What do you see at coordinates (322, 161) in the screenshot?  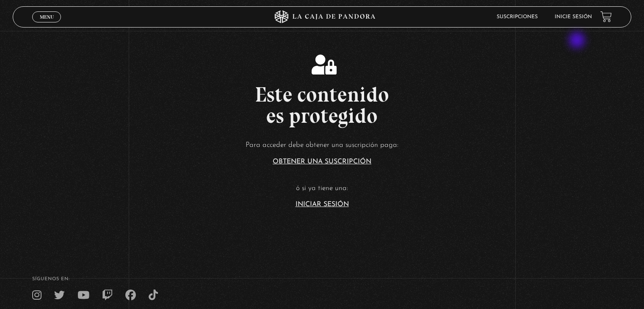 I see `a: Obtener una suscripción` at bounding box center [322, 161].